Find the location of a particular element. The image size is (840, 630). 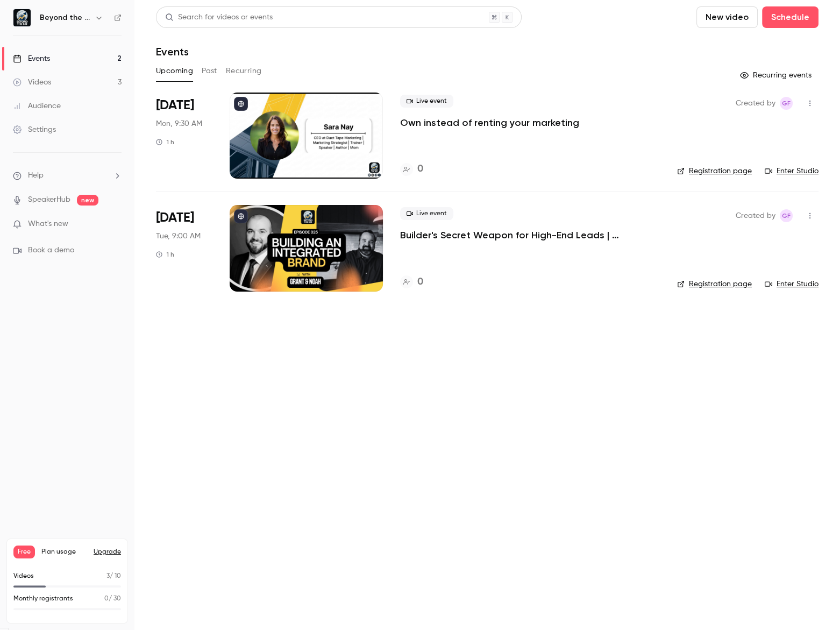

li: help-dropdown-opener is located at coordinates (67, 175).